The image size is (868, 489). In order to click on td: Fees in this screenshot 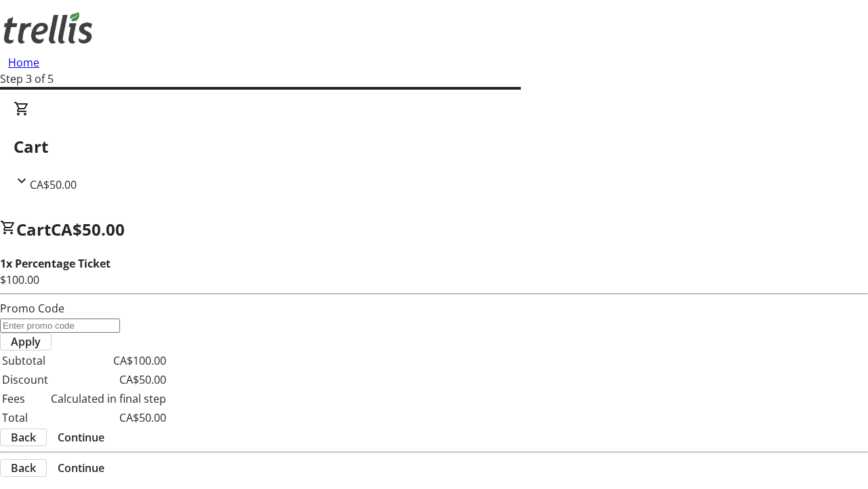, I will do `click(25, 399)`.